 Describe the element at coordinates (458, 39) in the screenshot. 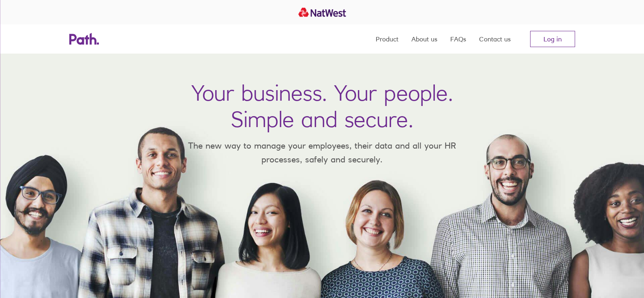

I see `a: FAQs` at that location.